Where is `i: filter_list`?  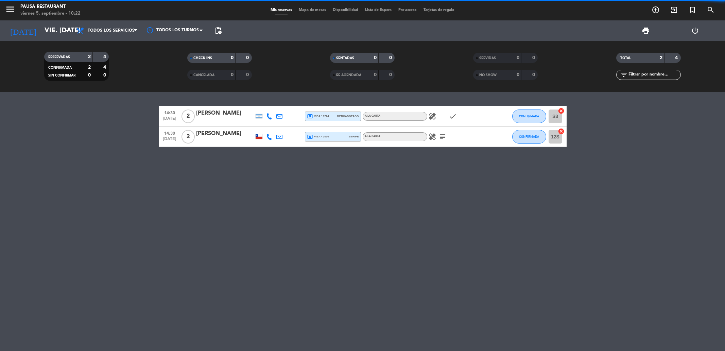
i: filter_list is located at coordinates (624, 75).